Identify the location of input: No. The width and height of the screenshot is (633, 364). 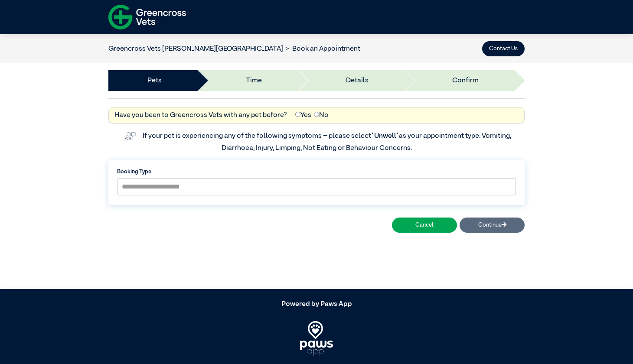
(316, 114).